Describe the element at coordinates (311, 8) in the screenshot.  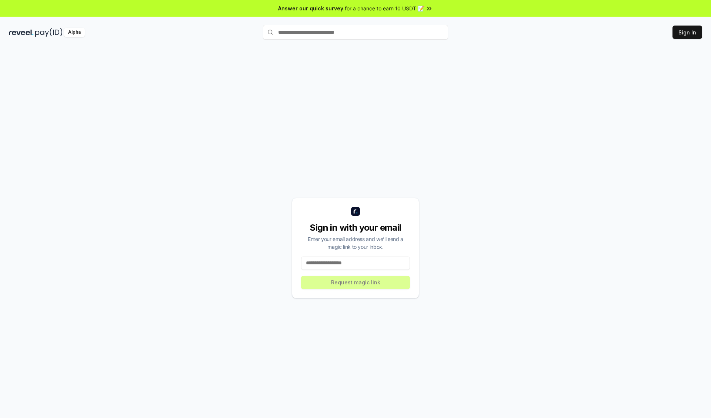
I see `span: Answer our quick survey` at that location.